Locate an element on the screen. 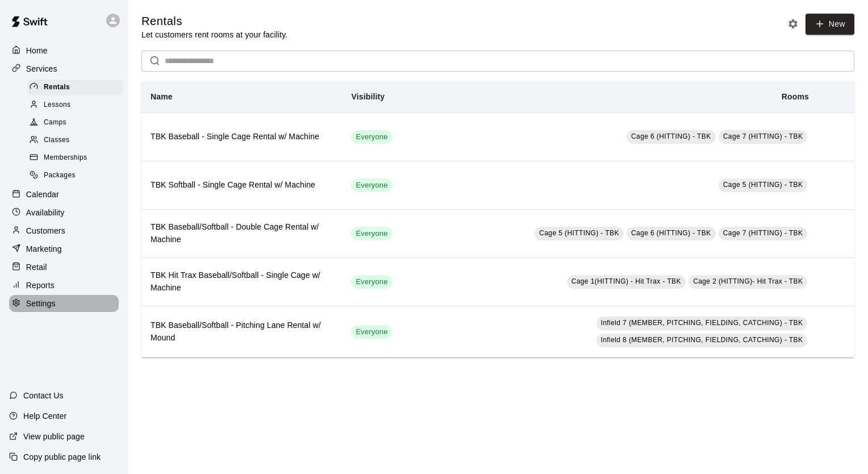 The image size is (868, 474). span: Infield 7 (MEMBER, PITCHING, FIELDING, CATCHING) - TBK is located at coordinates (702, 323).